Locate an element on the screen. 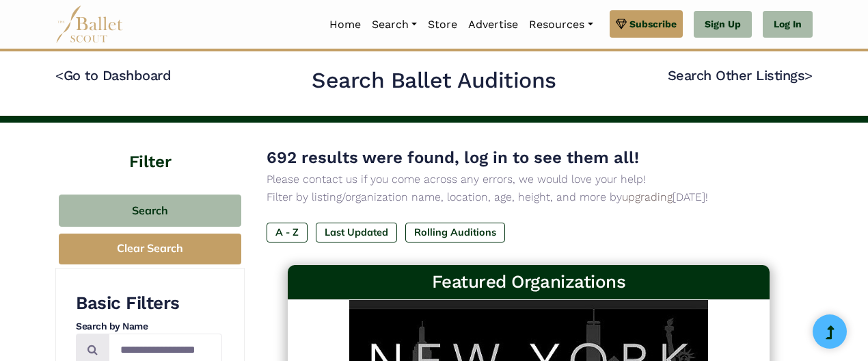  a: upgrading is located at coordinates (647, 196).